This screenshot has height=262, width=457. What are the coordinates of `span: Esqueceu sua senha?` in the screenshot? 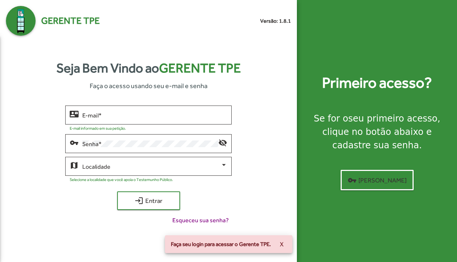 It's located at (201, 220).